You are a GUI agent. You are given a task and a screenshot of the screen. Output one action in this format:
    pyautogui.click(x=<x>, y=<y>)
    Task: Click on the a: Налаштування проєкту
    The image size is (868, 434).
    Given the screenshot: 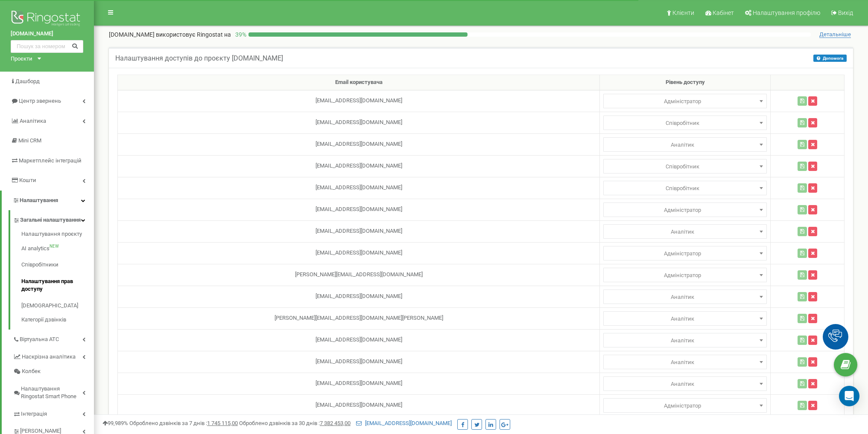 What is the action you would take?
    pyautogui.click(x=58, y=236)
    